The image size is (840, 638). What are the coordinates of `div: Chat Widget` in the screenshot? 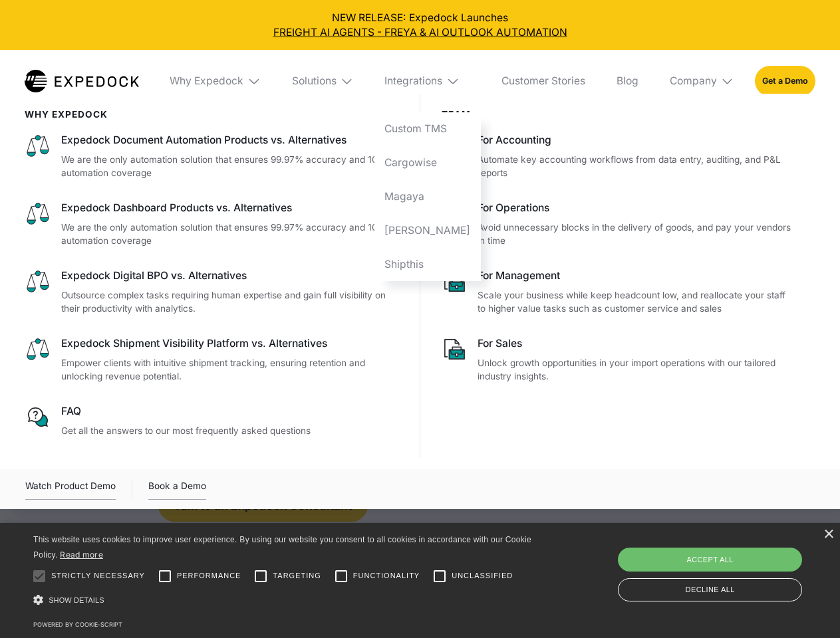 It's located at (728, 566).